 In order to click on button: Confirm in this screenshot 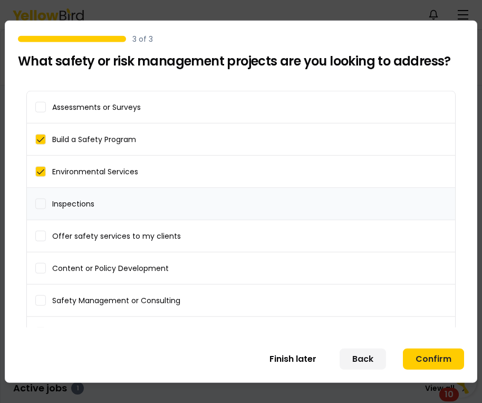, I will do `click(434, 359)`.